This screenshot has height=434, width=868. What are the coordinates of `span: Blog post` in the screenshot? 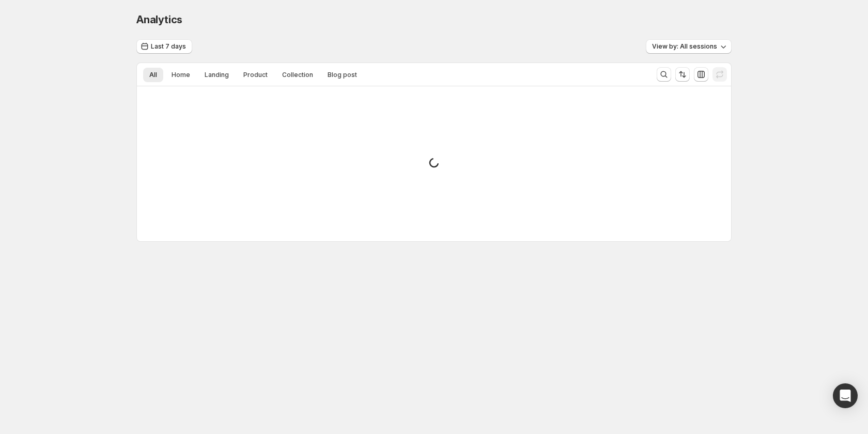 It's located at (342, 75).